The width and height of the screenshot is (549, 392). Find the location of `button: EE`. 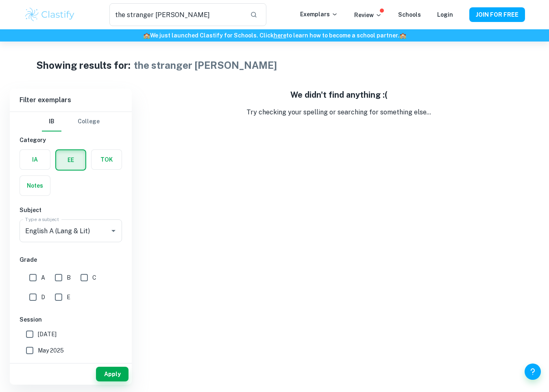

button: EE is located at coordinates (71, 160).